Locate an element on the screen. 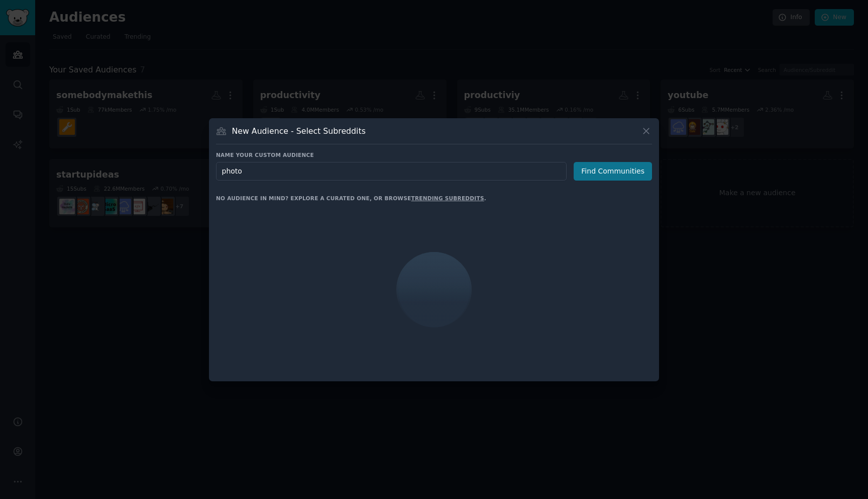 The height and width of the screenshot is (499, 868). button: Find Communities is located at coordinates (613, 171).